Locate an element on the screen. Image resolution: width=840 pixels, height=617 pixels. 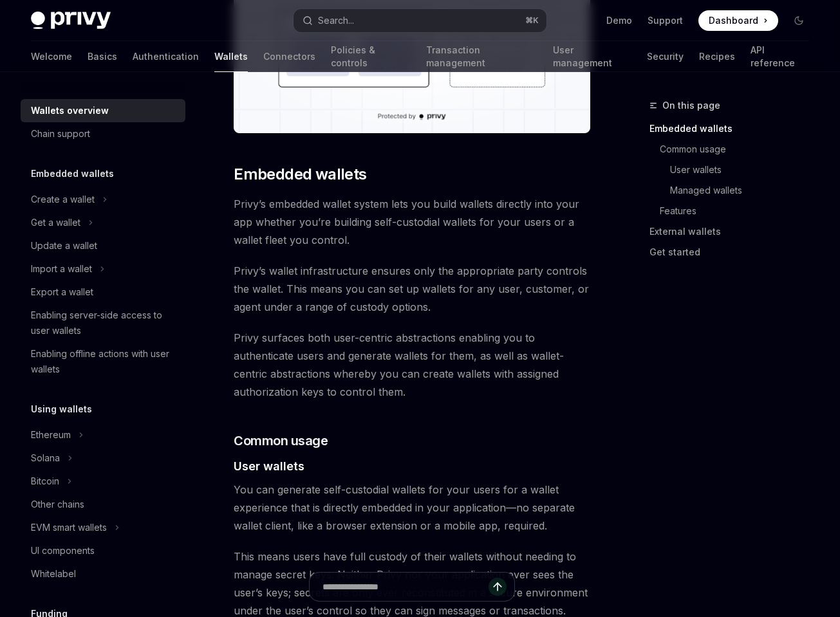
span: User wallets is located at coordinates (269, 466).